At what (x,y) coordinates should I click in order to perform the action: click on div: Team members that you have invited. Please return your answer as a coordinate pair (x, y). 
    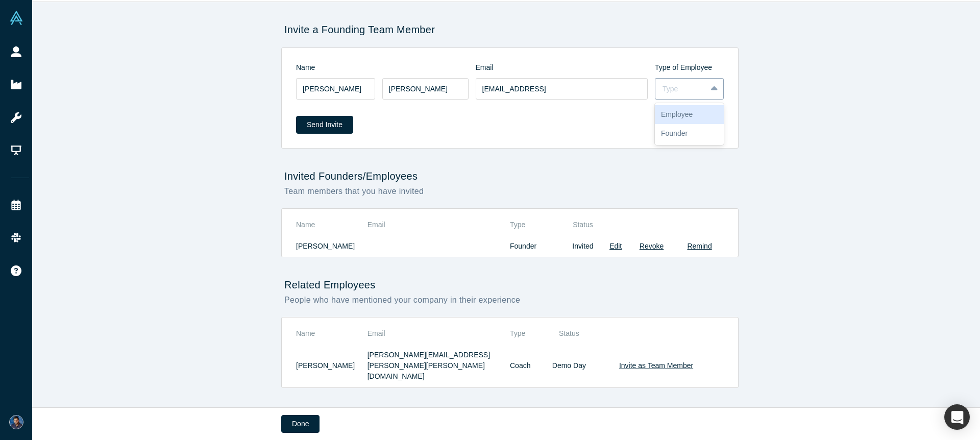
    Looking at the image, I should click on (510, 192).